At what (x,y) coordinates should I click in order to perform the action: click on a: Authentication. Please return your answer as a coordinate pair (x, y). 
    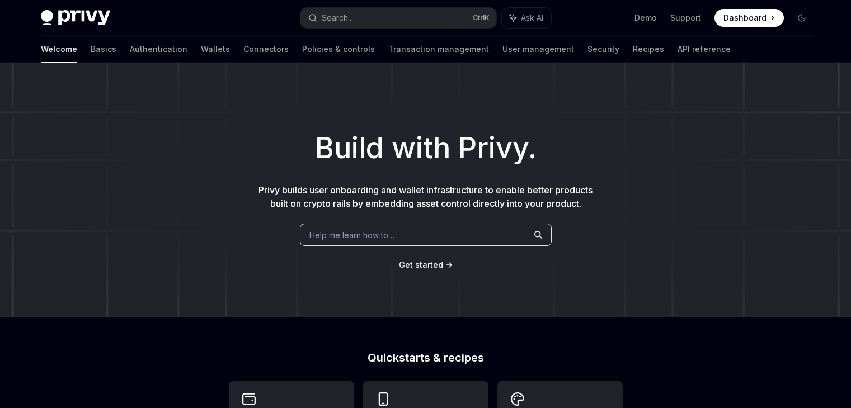
    Looking at the image, I should click on (158, 49).